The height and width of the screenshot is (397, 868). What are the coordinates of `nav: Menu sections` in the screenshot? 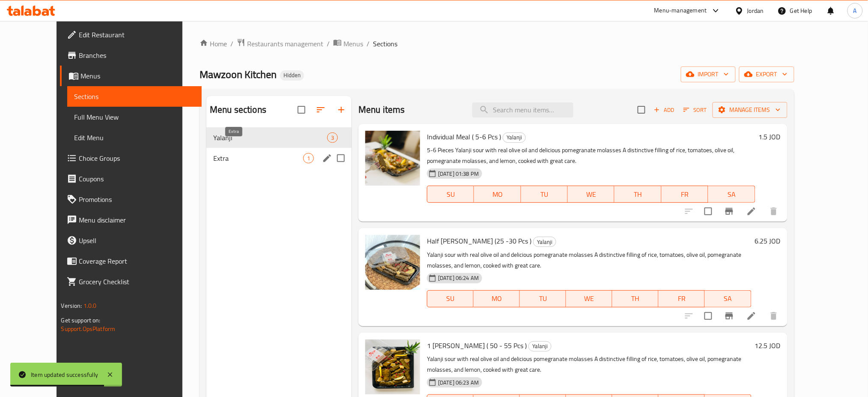 It's located at (279, 148).